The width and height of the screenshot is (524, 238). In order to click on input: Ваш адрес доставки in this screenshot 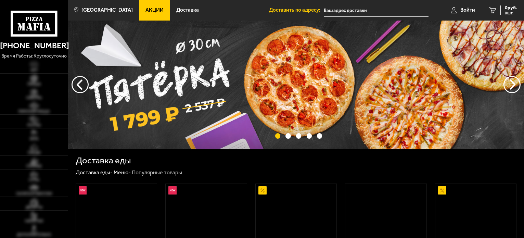, I will do `click(376, 10)`.